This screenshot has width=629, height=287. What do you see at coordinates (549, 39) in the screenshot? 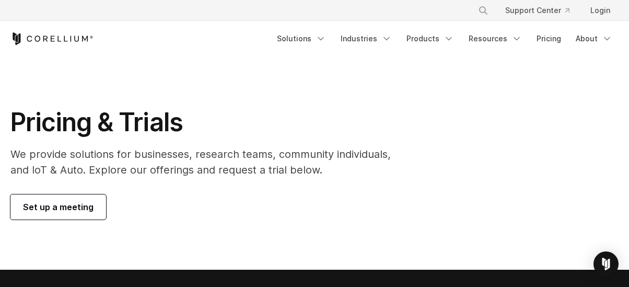
I see `a: Pricing` at bounding box center [549, 39].